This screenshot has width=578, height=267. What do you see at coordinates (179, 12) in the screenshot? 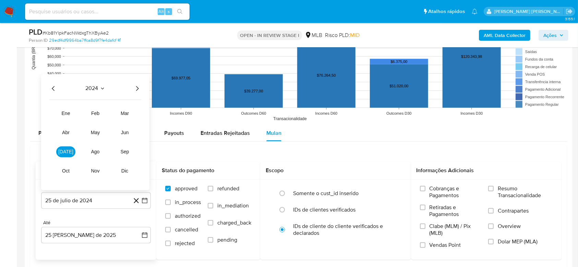
I see `button: search-icon` at bounding box center [179, 12].